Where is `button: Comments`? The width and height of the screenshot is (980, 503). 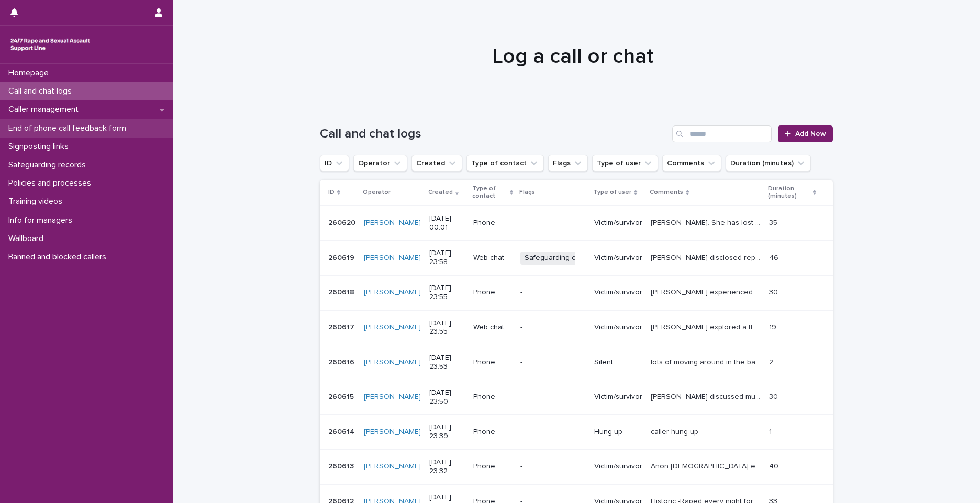 button: Comments is located at coordinates (691, 163).